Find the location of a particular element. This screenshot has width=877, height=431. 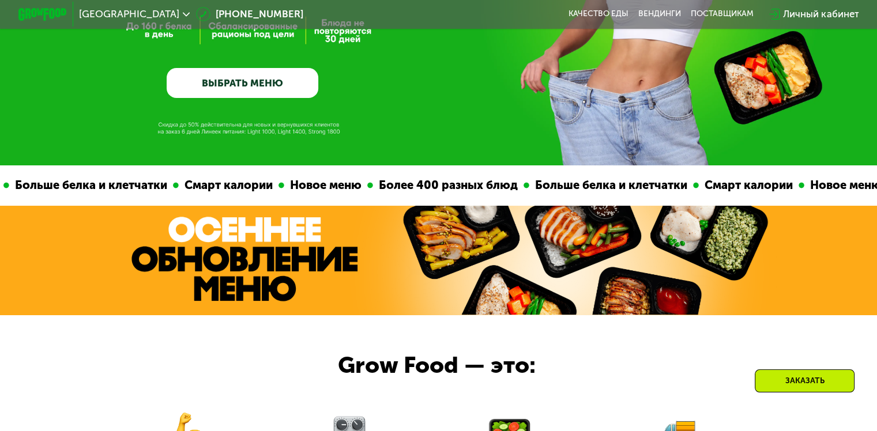

a: Вендинги is located at coordinates (659, 14).